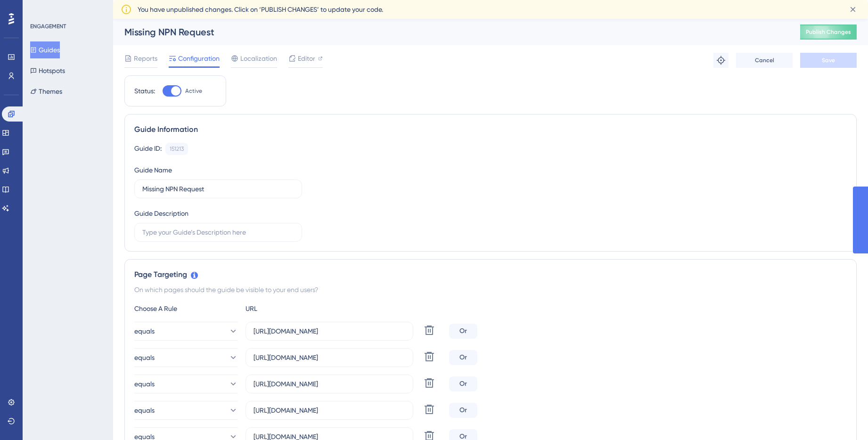  I want to click on span: Localization, so click(259, 58).